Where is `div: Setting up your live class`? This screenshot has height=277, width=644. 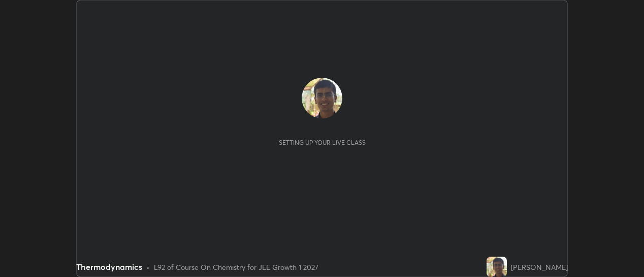 div: Setting up your live class is located at coordinates (322, 143).